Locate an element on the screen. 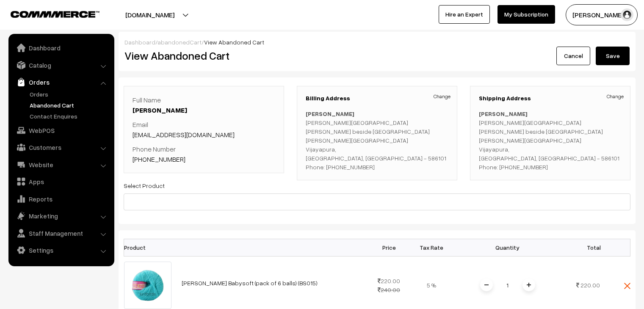 The width and height of the screenshot is (644, 309). p: Email is located at coordinates (203, 130).